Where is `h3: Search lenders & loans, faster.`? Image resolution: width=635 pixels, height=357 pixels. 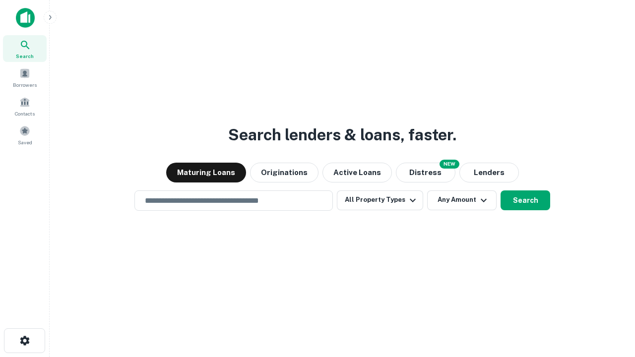 h3: Search lenders & loans, faster. is located at coordinates (342, 135).